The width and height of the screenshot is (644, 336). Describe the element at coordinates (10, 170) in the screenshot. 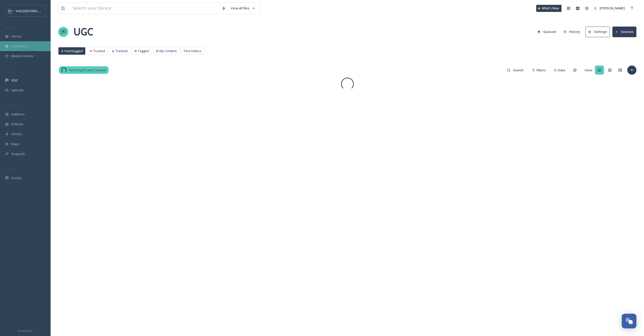

I see `span: SOCIALS` at that location.